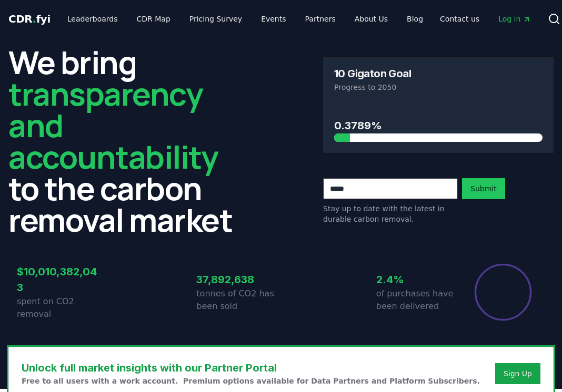  Describe the element at coordinates (59, 308) in the screenshot. I see `p: spent on CO2 removal` at that location.